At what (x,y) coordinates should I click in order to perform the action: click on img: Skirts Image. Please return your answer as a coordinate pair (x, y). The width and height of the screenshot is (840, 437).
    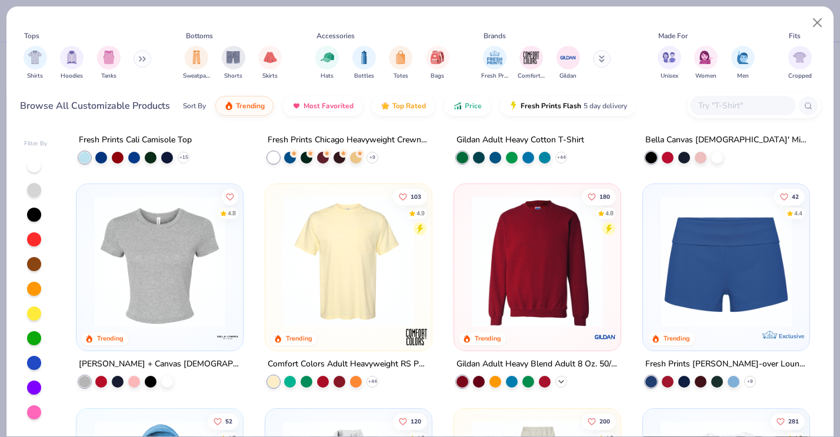
    Looking at the image, I should click on (270, 57).